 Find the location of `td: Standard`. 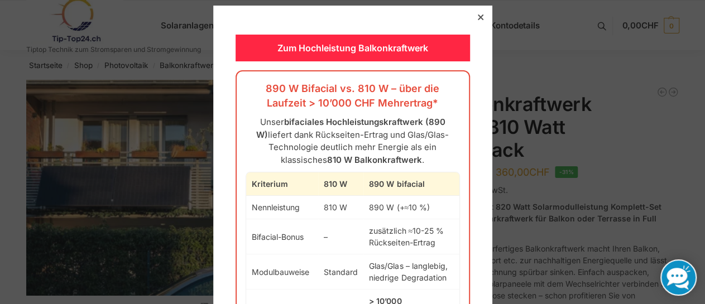

td: Standard is located at coordinates (341, 272).